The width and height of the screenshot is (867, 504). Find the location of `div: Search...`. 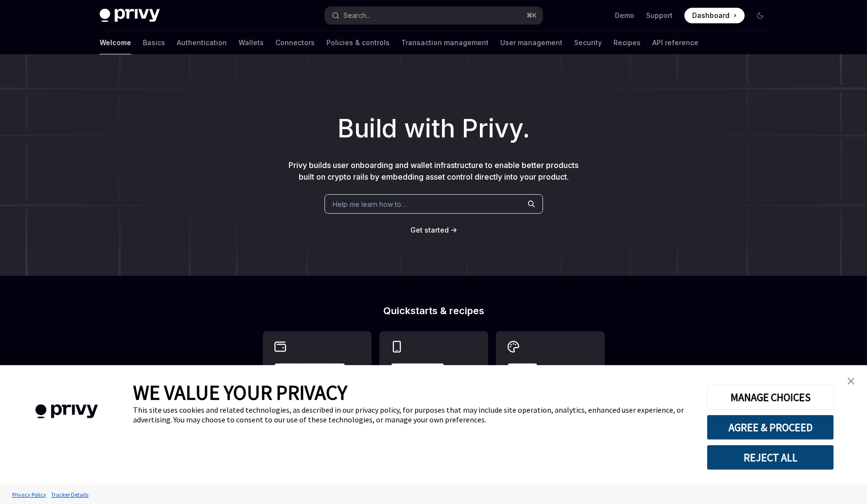

div: Search... is located at coordinates (357, 16).